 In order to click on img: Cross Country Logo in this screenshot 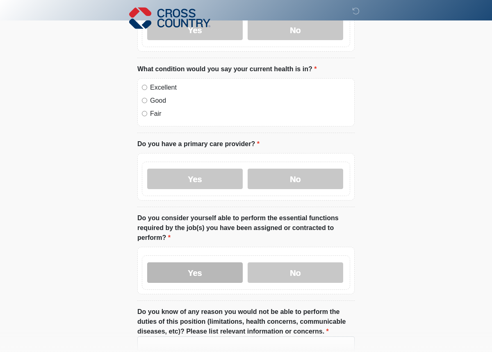, I will do `click(170, 18)`.